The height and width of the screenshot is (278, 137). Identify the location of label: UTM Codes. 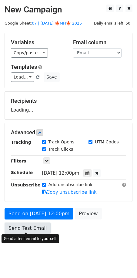
(107, 142).